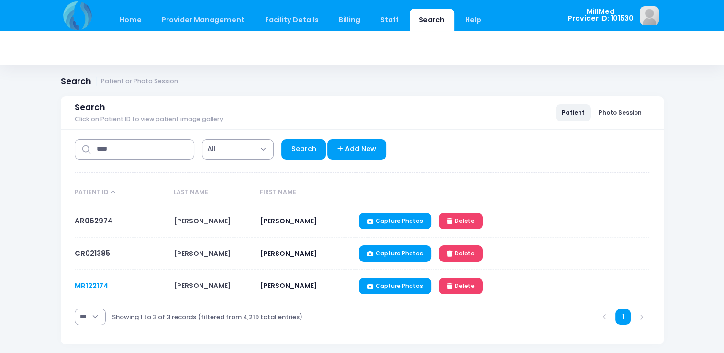  Describe the element at coordinates (573, 112) in the screenshot. I see `a: Patient` at that location.